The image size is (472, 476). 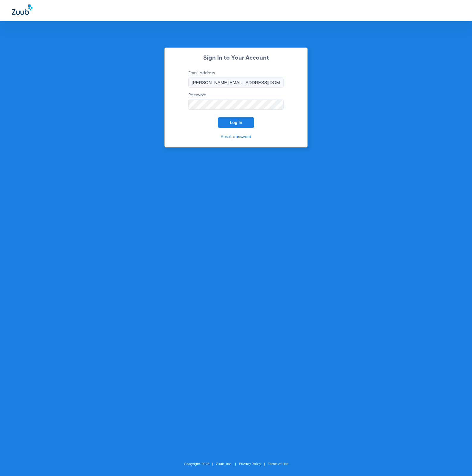 What do you see at coordinates (278, 464) in the screenshot?
I see `a: Terms of Use` at bounding box center [278, 464].